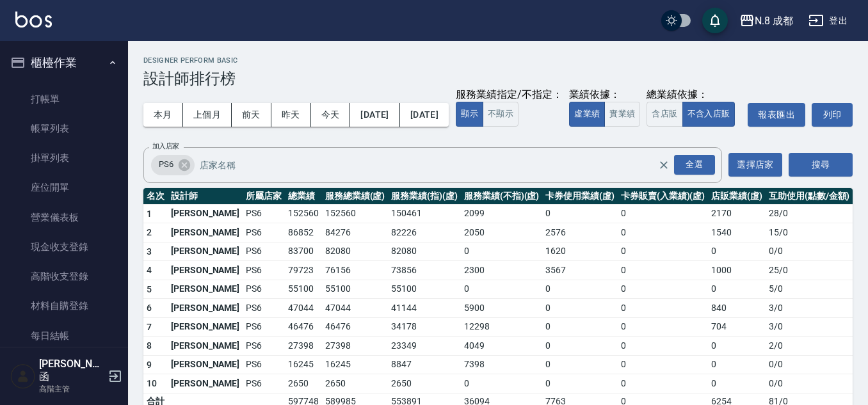 The width and height of the screenshot is (868, 405). What do you see at coordinates (809, 309) in the screenshot?
I see `td: 3 / 0` at bounding box center [809, 309].